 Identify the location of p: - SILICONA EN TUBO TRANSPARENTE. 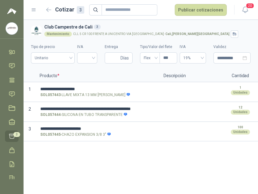
(84, 115).